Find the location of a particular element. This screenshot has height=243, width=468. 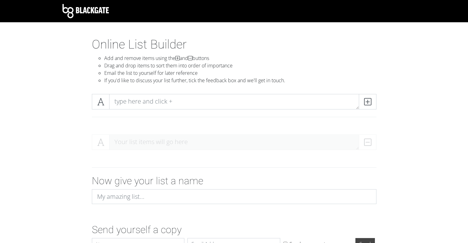

input: My amazing list... is located at coordinates (234, 197).